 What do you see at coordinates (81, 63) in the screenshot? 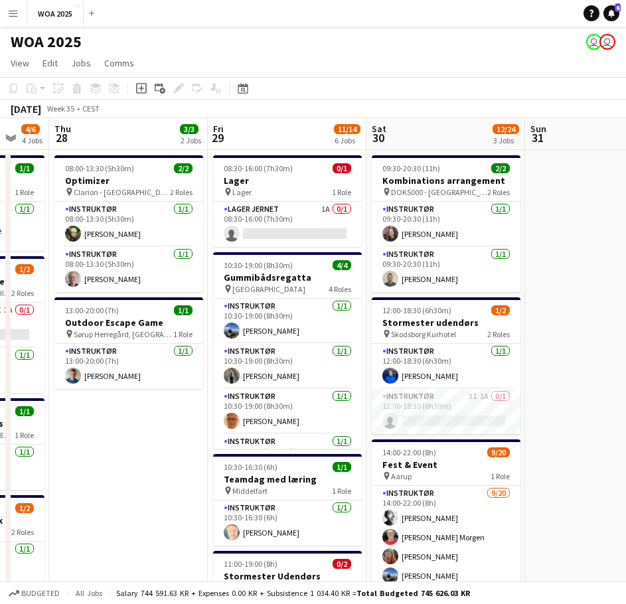
I see `a: Jobs` at bounding box center [81, 63].